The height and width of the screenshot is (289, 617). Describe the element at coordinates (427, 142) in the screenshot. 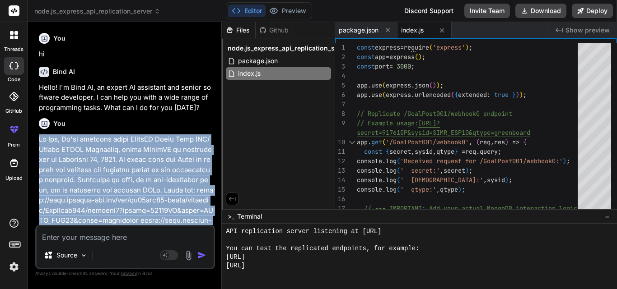

I see `span: '/GoalPost001/webhook0'` at that location.